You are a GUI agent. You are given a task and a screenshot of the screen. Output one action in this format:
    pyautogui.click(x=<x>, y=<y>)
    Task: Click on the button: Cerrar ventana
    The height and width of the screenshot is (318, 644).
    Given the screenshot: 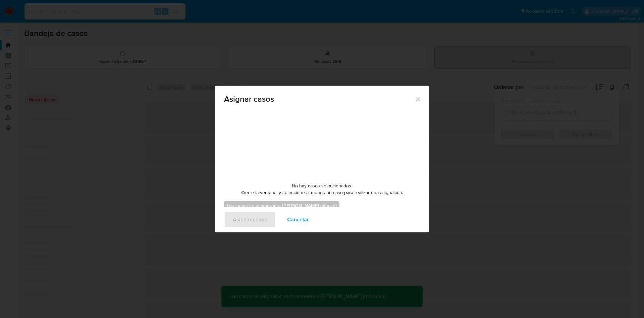 What is the action you would take?
    pyautogui.click(x=417, y=98)
    